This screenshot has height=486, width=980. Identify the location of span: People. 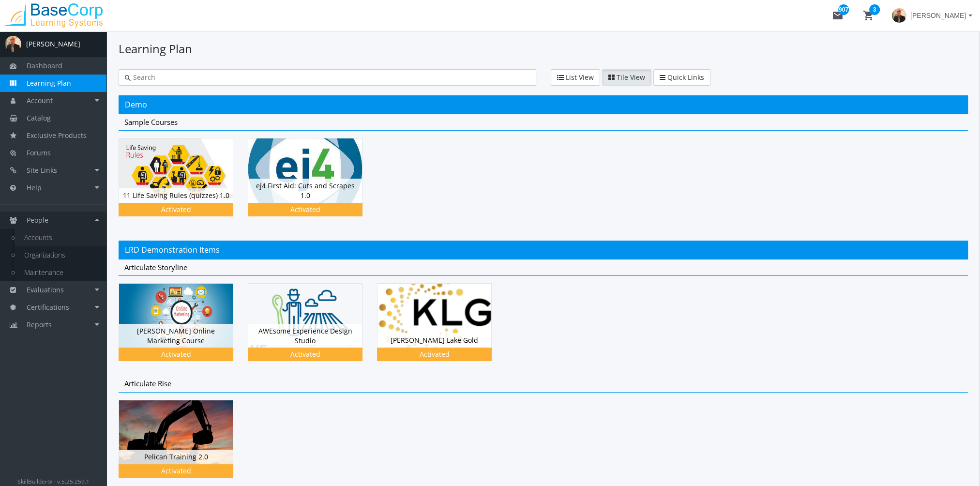
(38, 220).